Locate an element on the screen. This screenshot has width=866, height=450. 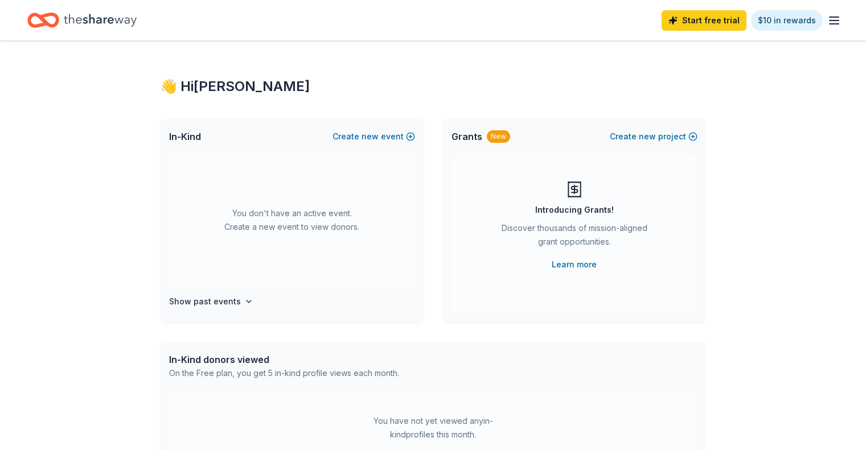
div: Discover thousands of mission-aligned grant opportunities. is located at coordinates (575, 237).